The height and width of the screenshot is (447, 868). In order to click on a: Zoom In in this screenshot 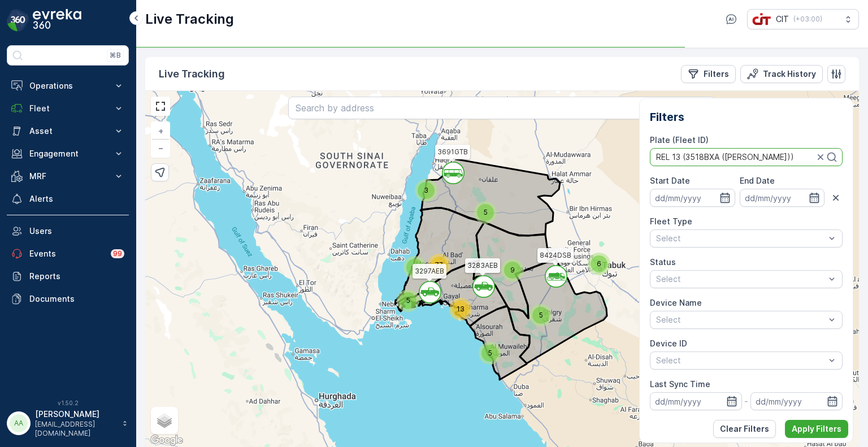, I will do `click(161, 131)`.